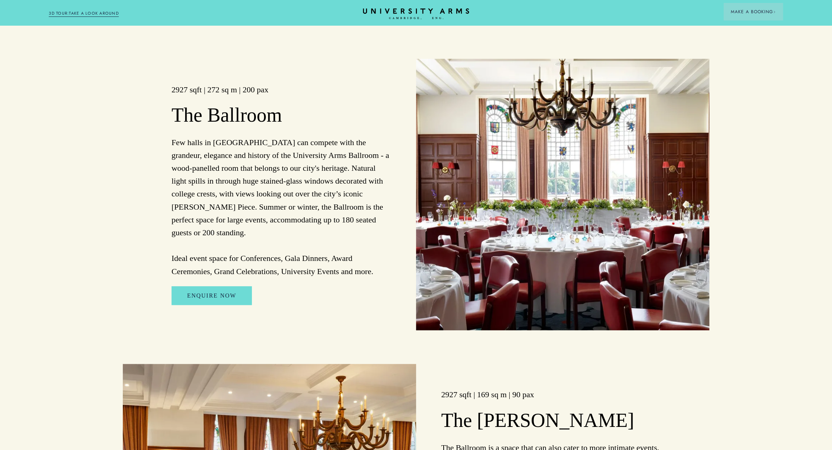  Describe the element at coordinates (416, 14) in the screenshot. I see `a: Home` at that location.